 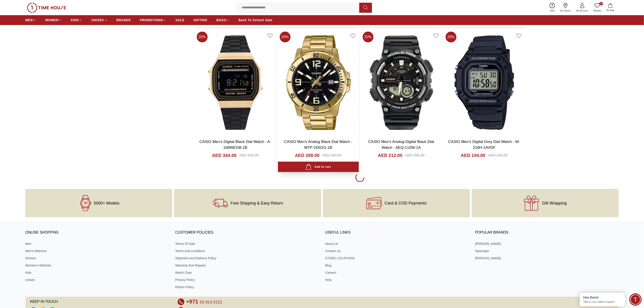 I want to click on a: GIFTING, so click(x=200, y=20).